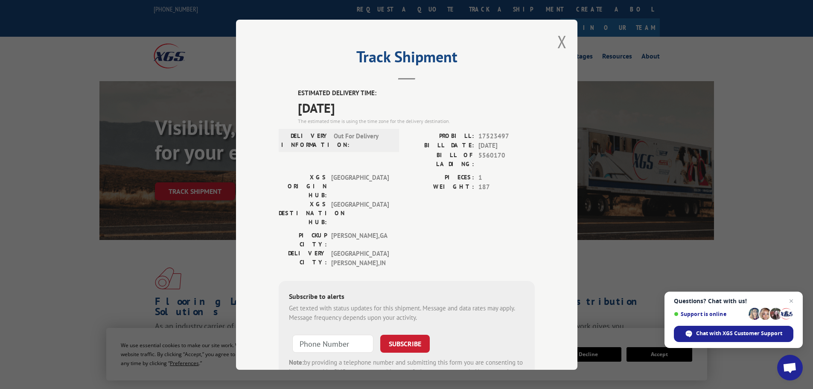 This screenshot has height=389, width=813. What do you see at coordinates (416, 121) in the screenshot?
I see `div: The estimated time is using the time zone for the delivery destination.` at bounding box center [416, 121].